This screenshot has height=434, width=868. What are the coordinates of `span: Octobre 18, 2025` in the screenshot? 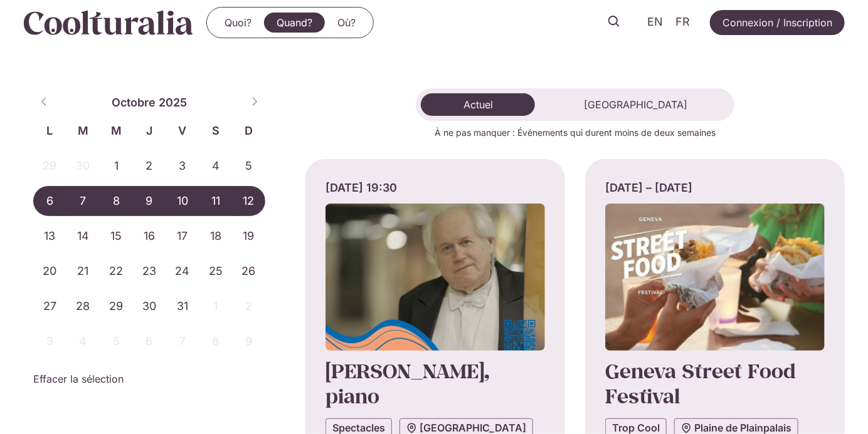 It's located at (215, 236).